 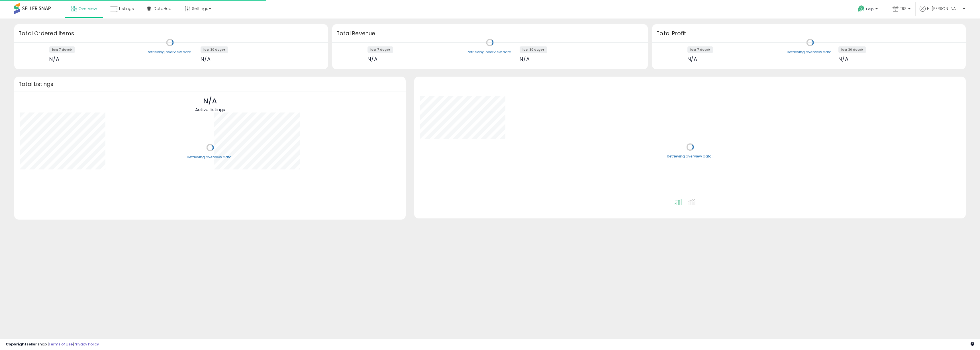 What do you see at coordinates (868, 10) in the screenshot?
I see `a: Help` at bounding box center [868, 10].